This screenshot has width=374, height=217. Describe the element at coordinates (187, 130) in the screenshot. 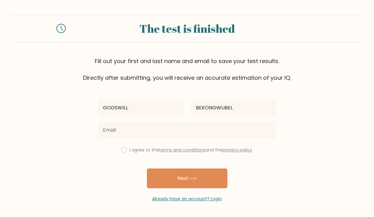

I see `input: Email` at that location.